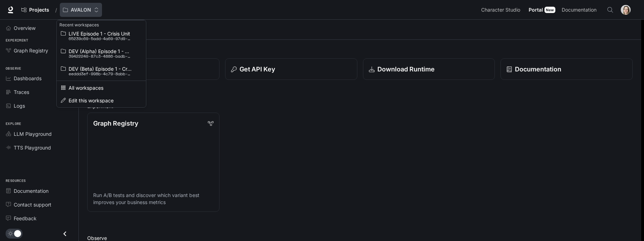  What do you see at coordinates (100, 74) in the screenshot?
I see `p: eeddd3ef-998b-4c79-8abb-de53df6c5445` at bounding box center [100, 74].